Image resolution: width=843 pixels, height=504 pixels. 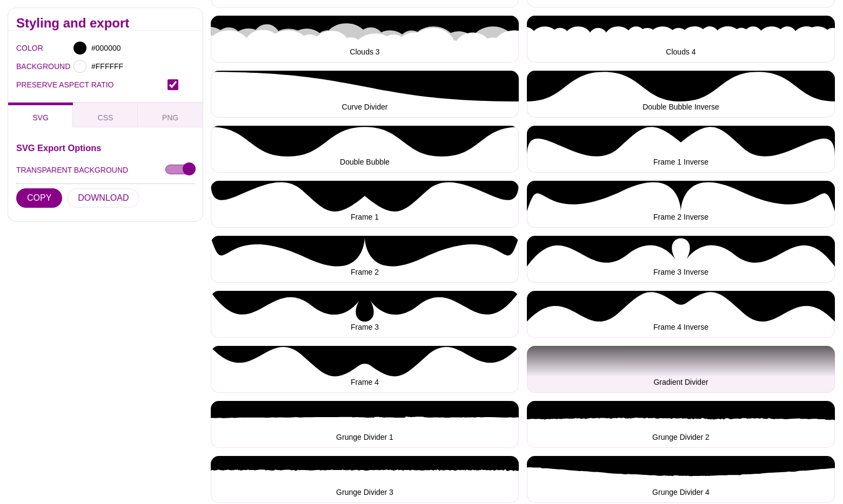 What do you see at coordinates (105, 118) in the screenshot?
I see `span: CSS` at bounding box center [105, 118].